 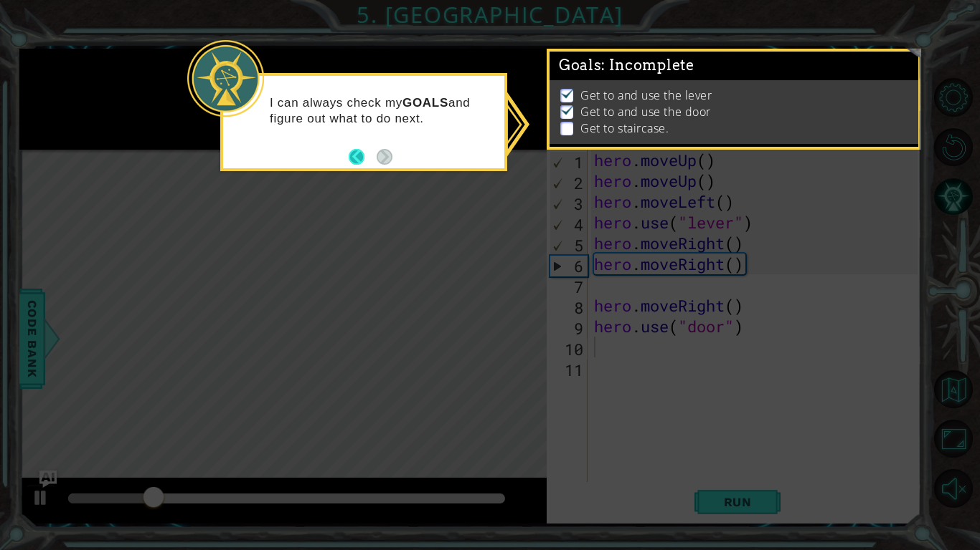 What do you see at coordinates (626, 66) in the screenshot?
I see `span: Goals` at bounding box center [626, 66].